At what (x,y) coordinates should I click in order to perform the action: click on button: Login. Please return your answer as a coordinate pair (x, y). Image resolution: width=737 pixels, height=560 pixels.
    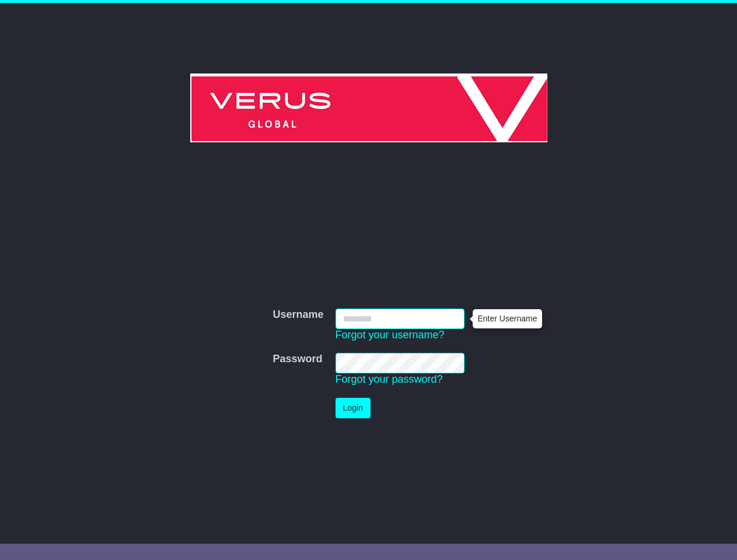
    Looking at the image, I should click on (353, 408).